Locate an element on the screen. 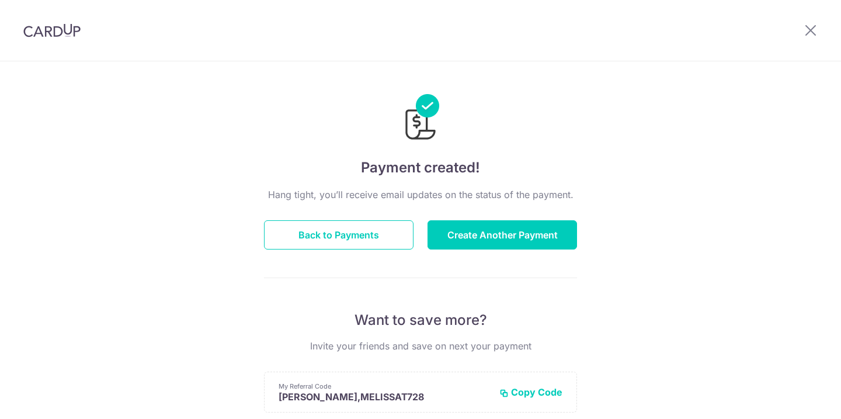  img: Payments is located at coordinates (420, 119).